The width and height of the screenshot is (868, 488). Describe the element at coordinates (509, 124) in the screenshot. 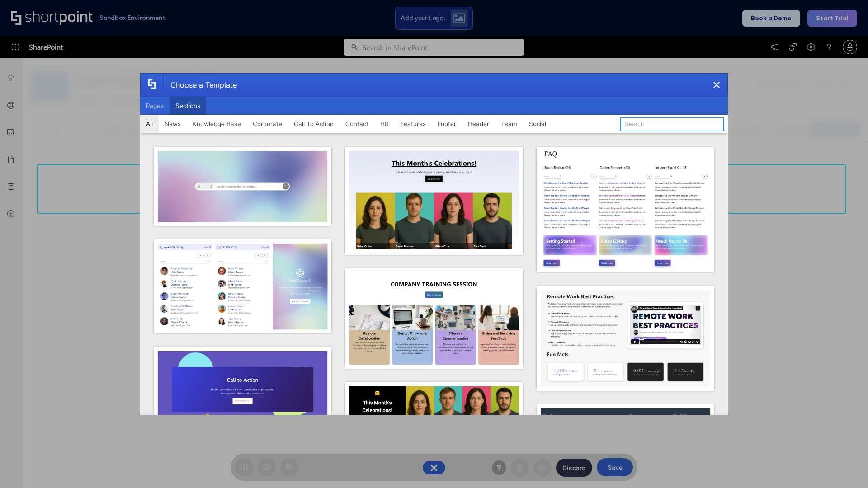

I see `button: Team` at that location.